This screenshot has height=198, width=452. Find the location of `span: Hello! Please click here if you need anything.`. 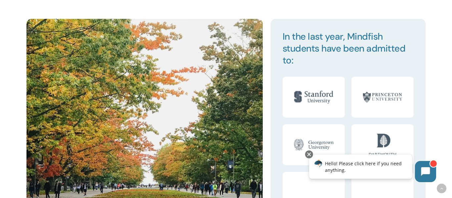

span: Hello! Please click here if you need anything. is located at coordinates (61, 18).